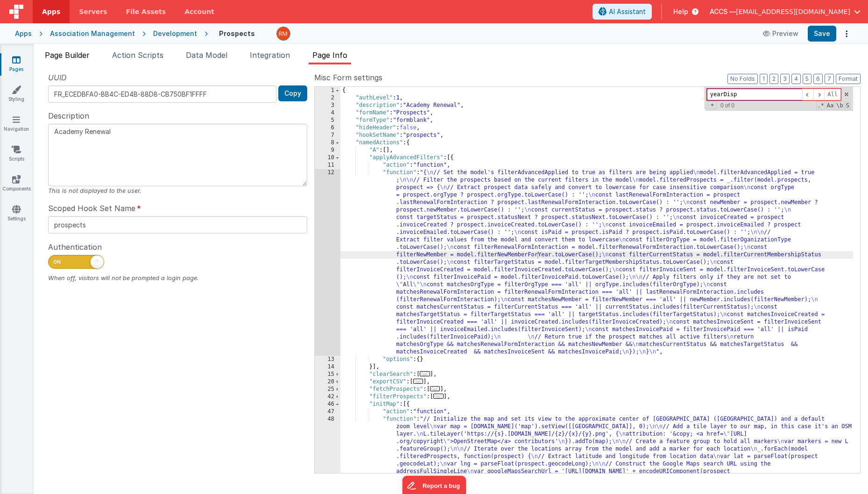 The image size is (868, 494). What do you see at coordinates (742, 79) in the screenshot?
I see `button: No Folds` at bounding box center [742, 79].